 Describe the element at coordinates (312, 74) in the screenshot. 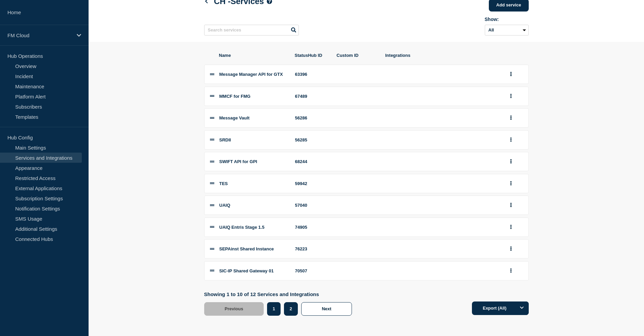

I see `div: 63396` at that location.